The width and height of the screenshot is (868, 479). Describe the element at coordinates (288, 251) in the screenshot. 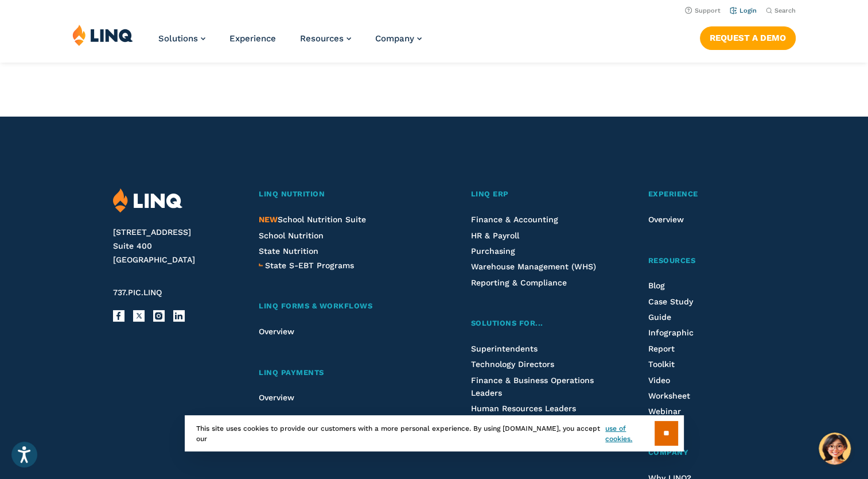

I see `a: State Nutrition` at that location.